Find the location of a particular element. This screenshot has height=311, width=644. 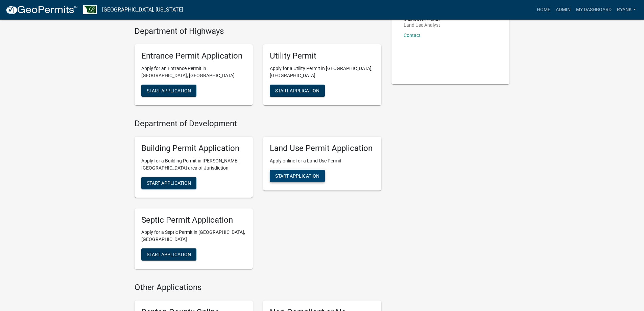

img: Benton County, Minnesota is located at coordinates (90, 9).